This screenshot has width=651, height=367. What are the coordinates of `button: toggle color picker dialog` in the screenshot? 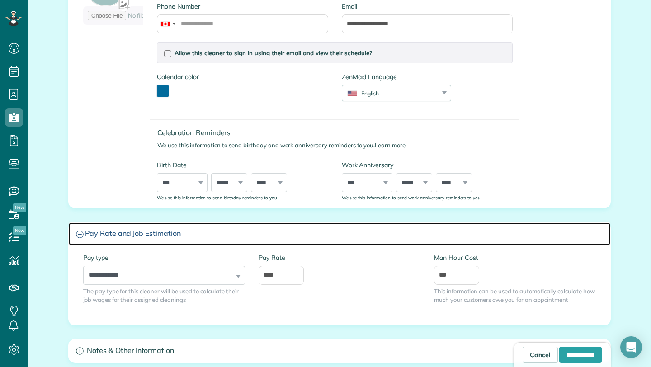 It's located at (163, 91).